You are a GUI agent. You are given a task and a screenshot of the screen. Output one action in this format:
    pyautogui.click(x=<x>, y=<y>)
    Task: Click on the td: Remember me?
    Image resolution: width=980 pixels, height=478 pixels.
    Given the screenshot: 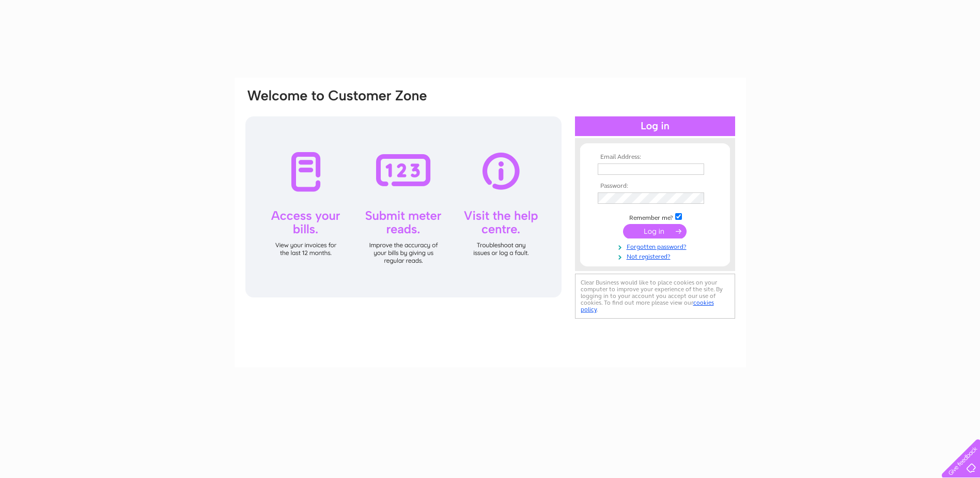 What is the action you would take?
    pyautogui.click(x=655, y=216)
    